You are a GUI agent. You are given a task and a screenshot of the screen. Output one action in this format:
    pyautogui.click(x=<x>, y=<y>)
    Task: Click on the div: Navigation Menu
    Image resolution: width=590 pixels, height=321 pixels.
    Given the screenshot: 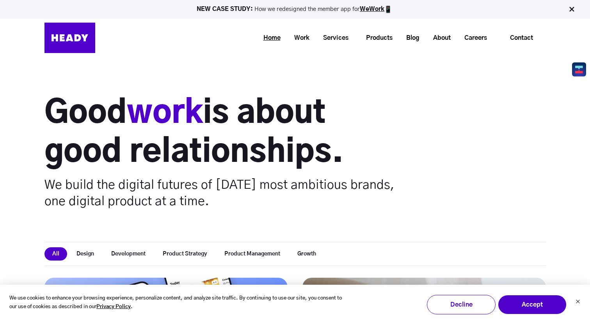 What is the action you would take?
    pyautogui.click(x=324, y=38)
    